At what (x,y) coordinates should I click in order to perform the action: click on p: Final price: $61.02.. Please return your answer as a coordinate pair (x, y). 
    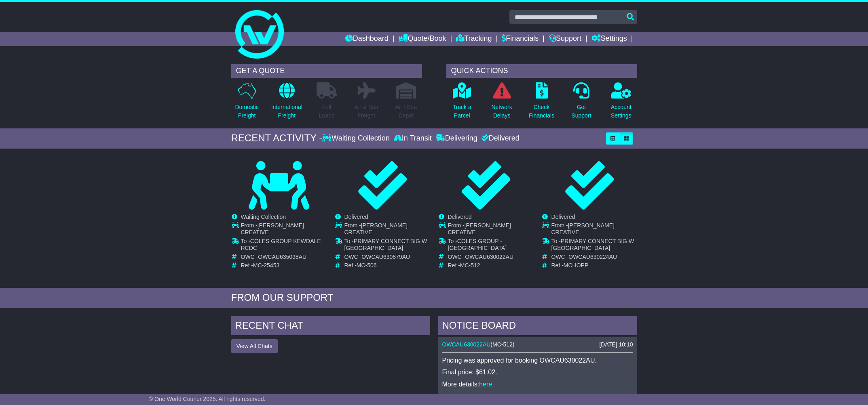
    Looking at the image, I should click on (538, 372).